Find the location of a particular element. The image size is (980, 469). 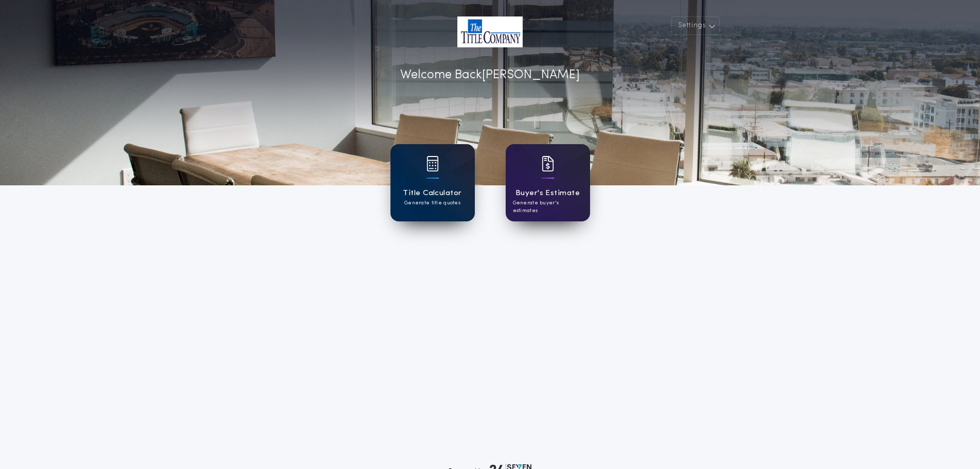

a: card iconBuyer's EstimateGenerate buyer's estimates is located at coordinates (548, 183).